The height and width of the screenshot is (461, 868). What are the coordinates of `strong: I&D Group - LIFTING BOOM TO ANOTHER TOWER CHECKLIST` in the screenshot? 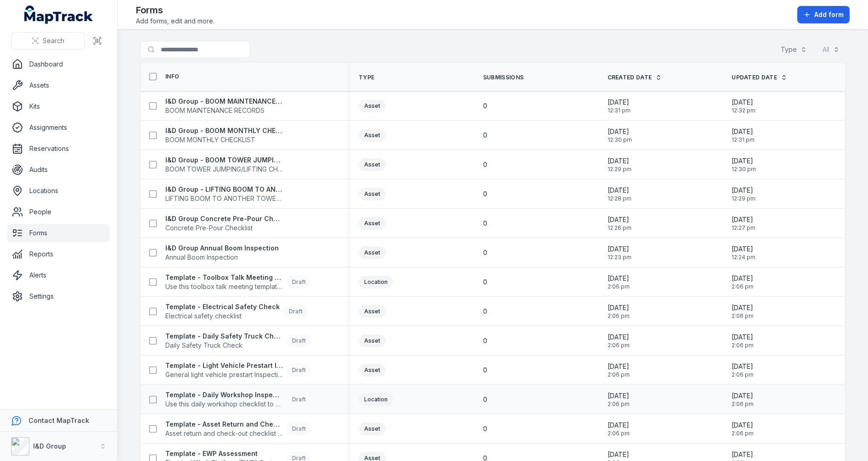 It's located at (224, 190).